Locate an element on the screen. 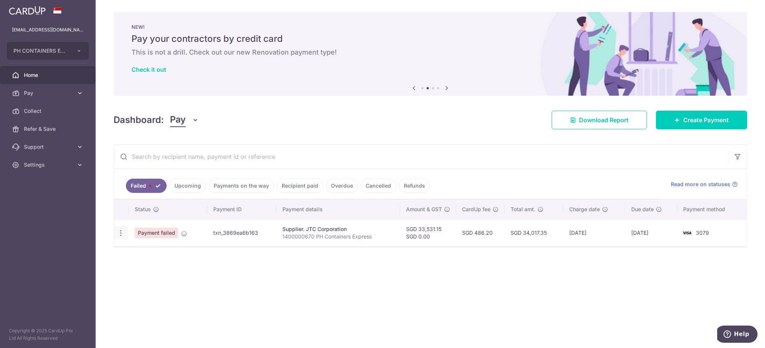 The image size is (765, 348). span: Download Report is located at coordinates (604, 120).